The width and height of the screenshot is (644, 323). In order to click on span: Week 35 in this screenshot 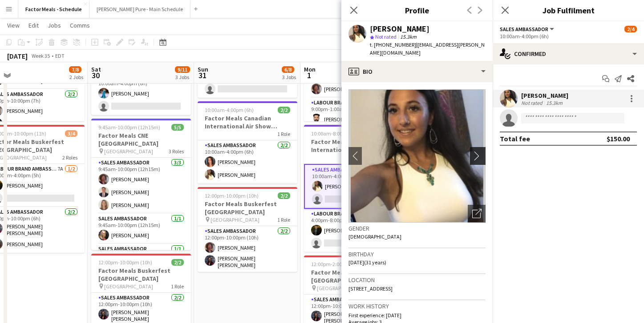, I will do `click(41, 56)`.